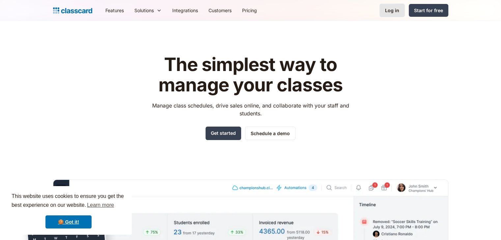 The height and width of the screenshot is (240, 501). I want to click on a: dismiss cookie message, so click(68, 222).